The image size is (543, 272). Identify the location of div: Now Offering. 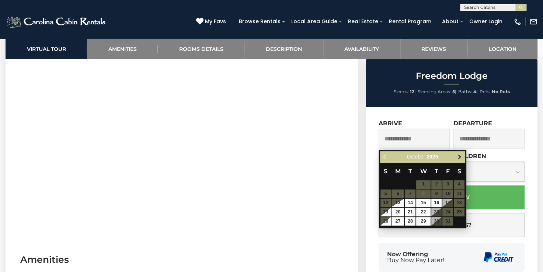
(415, 257).